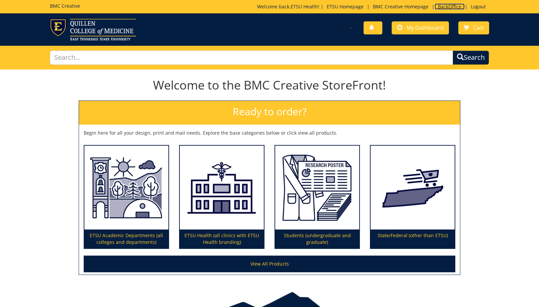  I want to click on a: ETSU Homepage, so click(345, 6).